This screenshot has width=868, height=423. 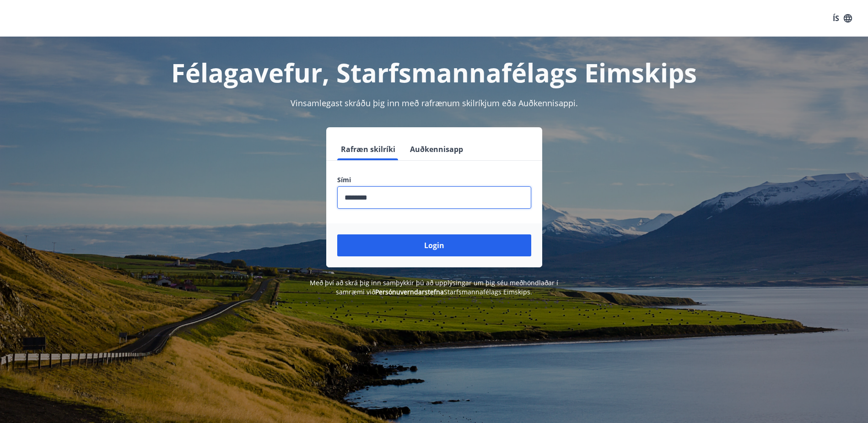 What do you see at coordinates (434, 73) in the screenshot?
I see `h1: Félagavefur, Starfsmannafélags Eimskips` at bounding box center [434, 73].